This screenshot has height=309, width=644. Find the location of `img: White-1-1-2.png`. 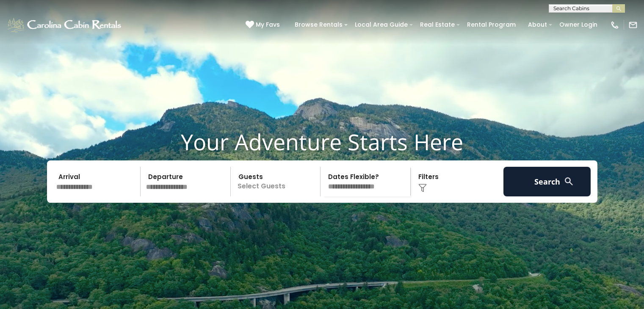

img: White-1-1-2.png is located at coordinates (65, 25).